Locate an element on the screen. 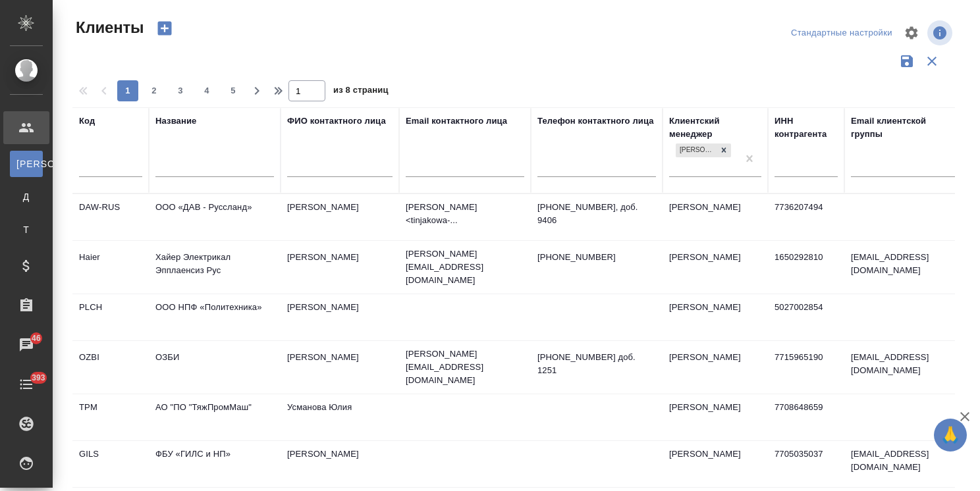 This screenshot has width=980, height=491. td: 7705035037 is located at coordinates (806, 465).